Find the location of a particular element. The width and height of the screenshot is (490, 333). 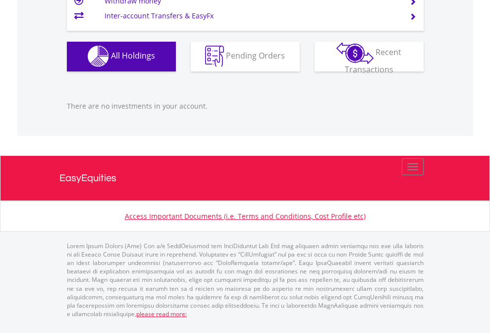

div: EasyEquities is located at coordinates (245, 178).